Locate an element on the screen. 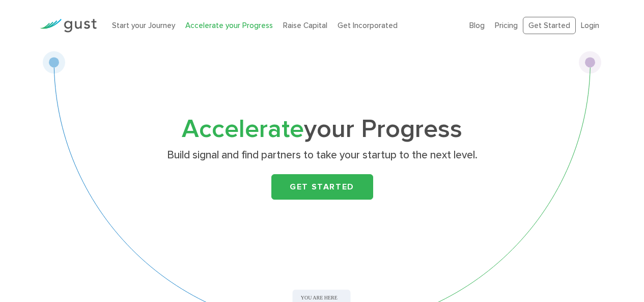 This screenshot has width=644, height=302. a: Pricing is located at coordinates (506, 25).